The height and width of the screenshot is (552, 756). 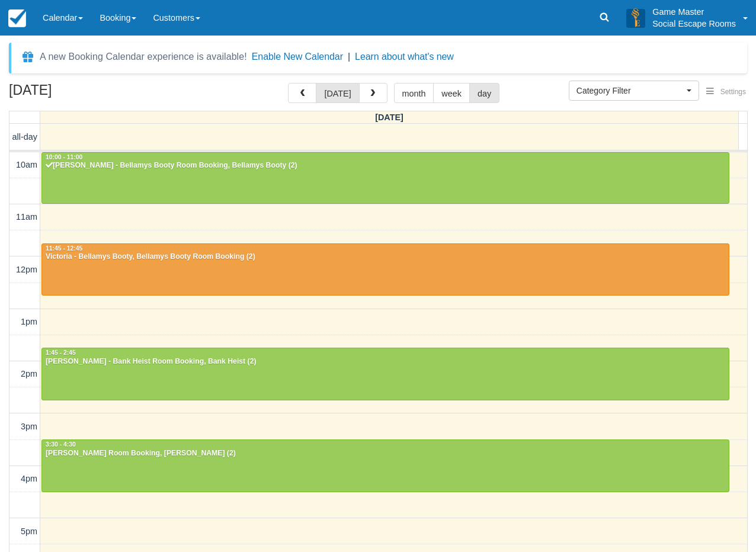 What do you see at coordinates (29, 478) in the screenshot?
I see `span: 4pm` at bounding box center [29, 478].